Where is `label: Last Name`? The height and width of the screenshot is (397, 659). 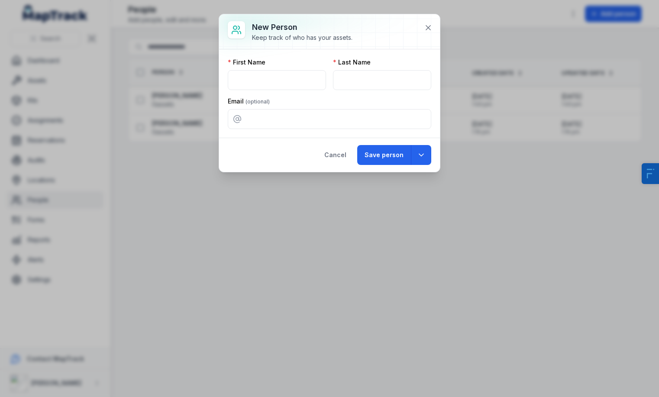
label: Last Name is located at coordinates (352, 62).